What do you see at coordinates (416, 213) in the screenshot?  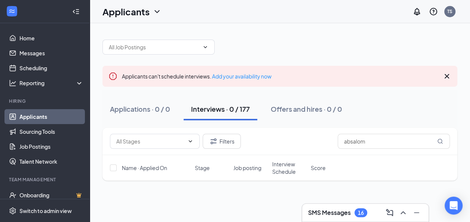 I see `svg: Minimize` at bounding box center [416, 213].